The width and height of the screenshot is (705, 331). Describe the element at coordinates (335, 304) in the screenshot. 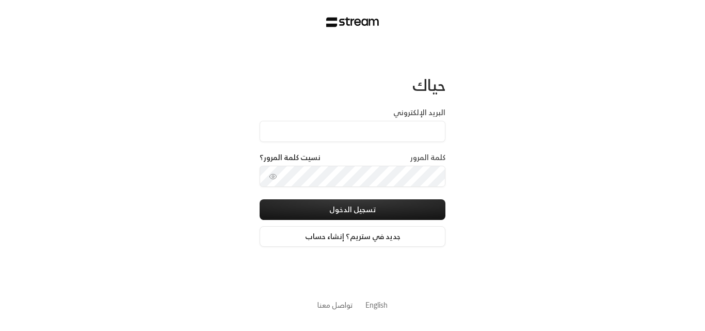

I see `a: تواصل معنا` at that location.